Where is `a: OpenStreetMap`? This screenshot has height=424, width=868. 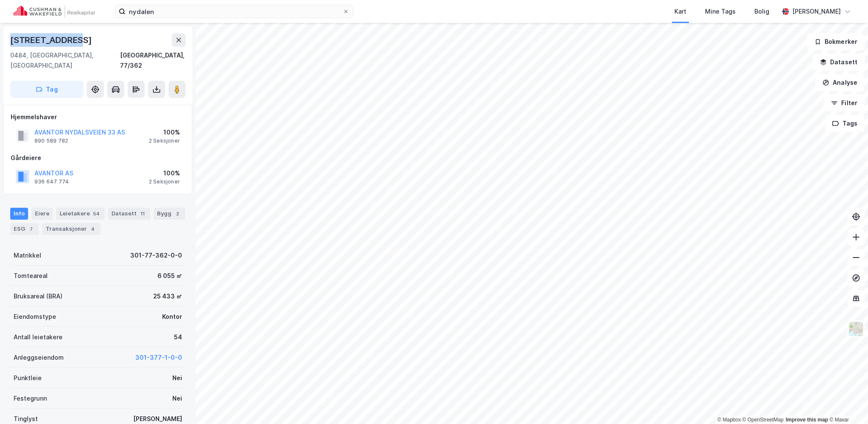 a: OpenStreetMap is located at coordinates (763, 420).